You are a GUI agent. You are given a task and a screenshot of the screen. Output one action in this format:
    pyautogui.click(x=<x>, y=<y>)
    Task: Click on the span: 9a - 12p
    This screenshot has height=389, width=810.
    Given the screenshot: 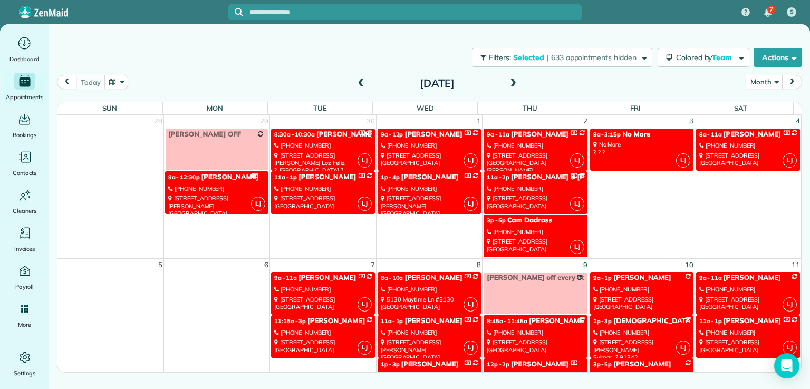 What is the action you would take?
    pyautogui.click(x=392, y=135)
    